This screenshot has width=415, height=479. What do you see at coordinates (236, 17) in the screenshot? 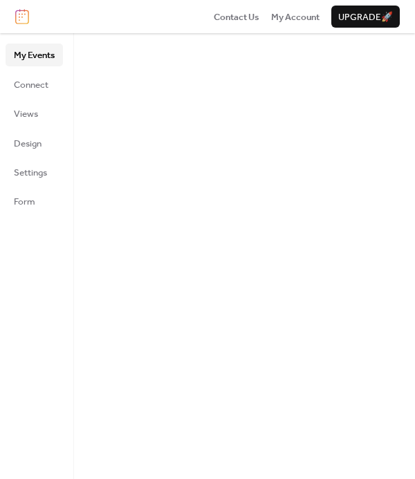
I see `span: Contact Us` at bounding box center [236, 17].